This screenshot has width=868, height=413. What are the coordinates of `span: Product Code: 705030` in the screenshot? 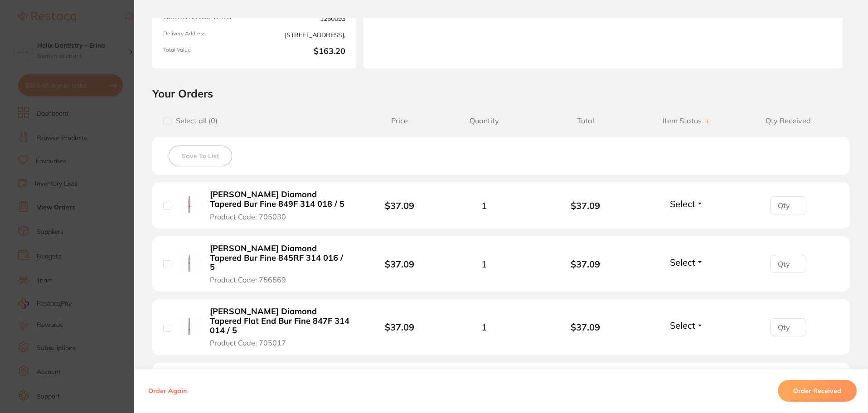 It's located at (248, 217).